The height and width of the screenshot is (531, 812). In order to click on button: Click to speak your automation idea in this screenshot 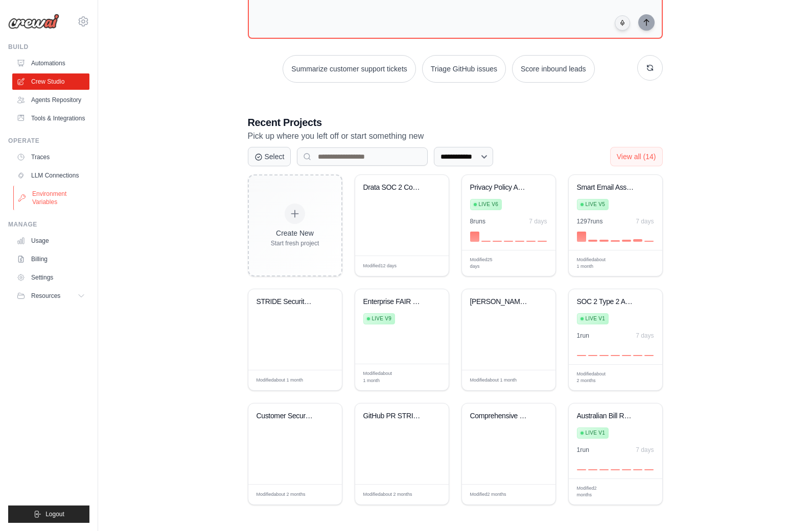, I will do `click(622, 23)`.